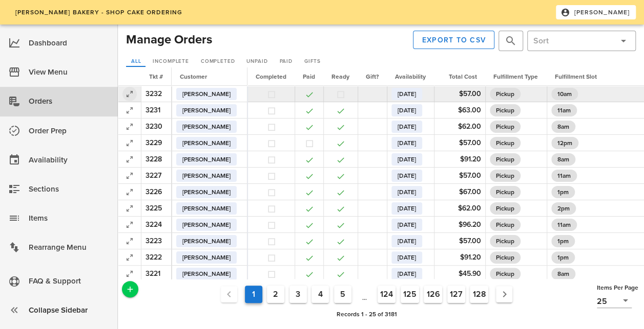 Image resolution: width=644 pixels, height=329 pixels. Describe the element at coordinates (410, 77) in the screenshot. I see `th: Availability` at that location.